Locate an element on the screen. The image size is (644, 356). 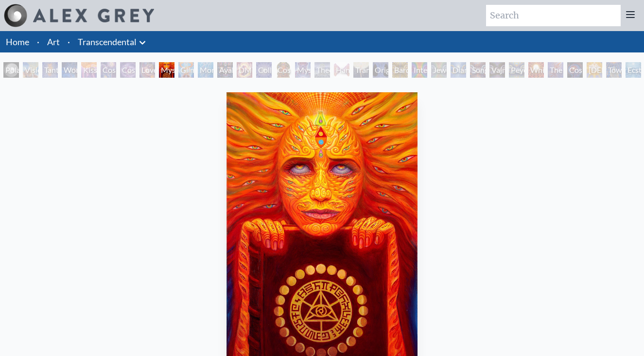
div: DMT - The Spirit Molecule is located at coordinates (244, 70).